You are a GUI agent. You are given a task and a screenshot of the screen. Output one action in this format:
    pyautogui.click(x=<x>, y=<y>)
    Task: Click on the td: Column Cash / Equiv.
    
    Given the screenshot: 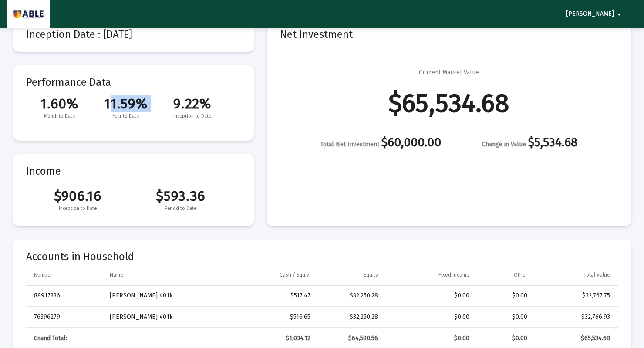 What is the action you would take?
    pyautogui.click(x=271, y=275)
    